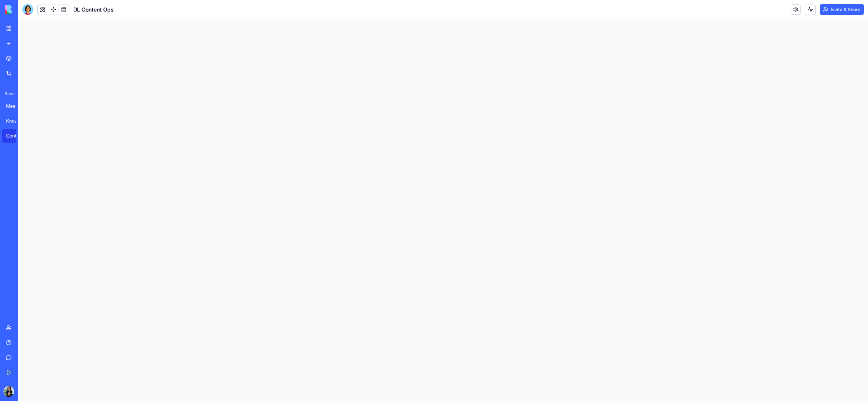  I want to click on a: Meeting Hub, so click(16, 106).